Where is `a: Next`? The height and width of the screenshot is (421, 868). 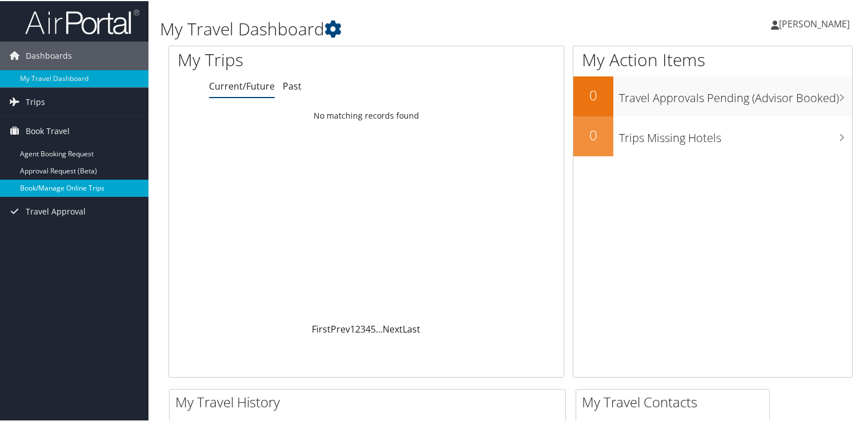
a: Next is located at coordinates (392, 328).